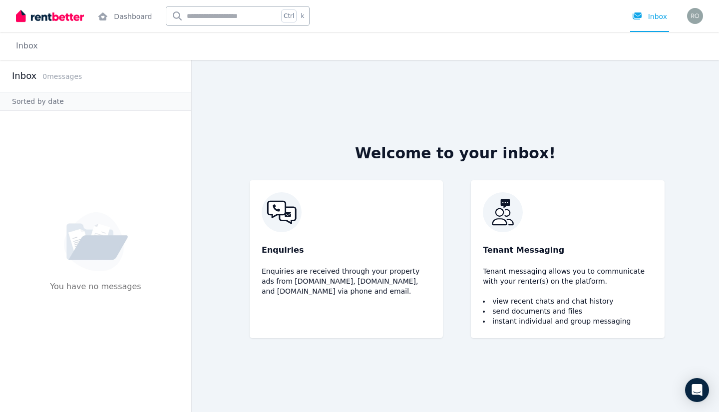 The height and width of the screenshot is (412, 719). Describe the element at coordinates (50, 16) in the screenshot. I see `img: RentBetter` at that location.